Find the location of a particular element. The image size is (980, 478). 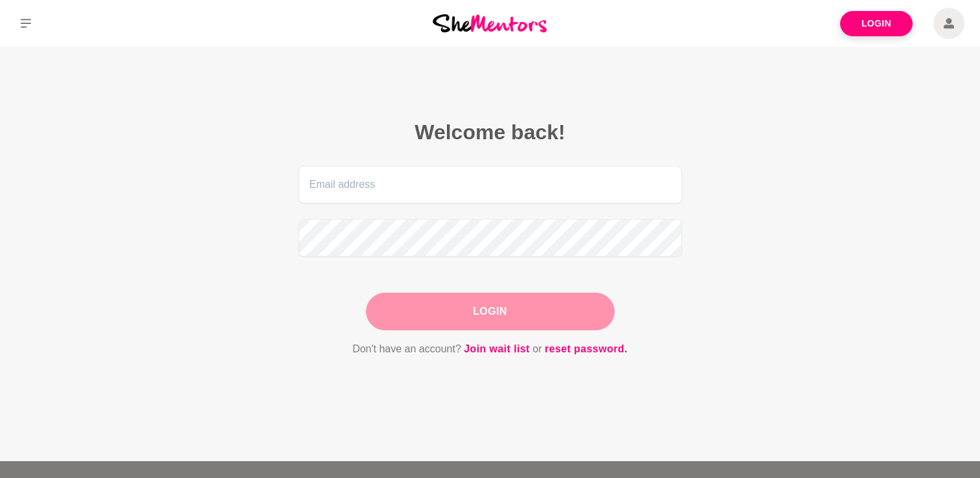

img: She Mentors Logo is located at coordinates (490, 22).